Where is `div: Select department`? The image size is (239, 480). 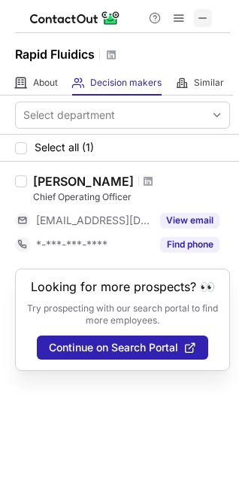 div: Select department is located at coordinates (69, 115).